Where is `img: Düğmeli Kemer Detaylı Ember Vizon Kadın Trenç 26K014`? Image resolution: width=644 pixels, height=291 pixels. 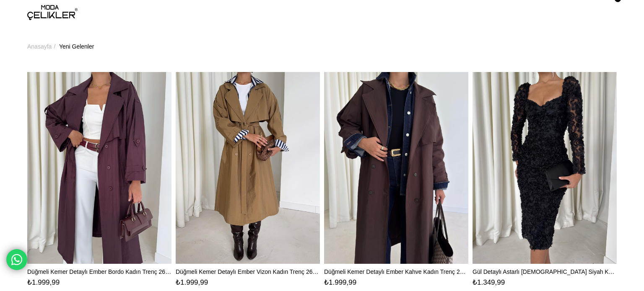
img: Düğmeli Kemer Detaylı Ember Vizon Kadın Trenç 26K014 is located at coordinates (248, 168).